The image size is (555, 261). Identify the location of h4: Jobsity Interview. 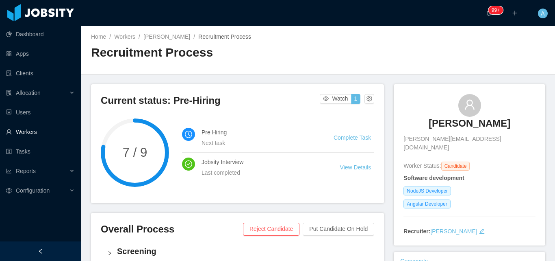
(261, 162).